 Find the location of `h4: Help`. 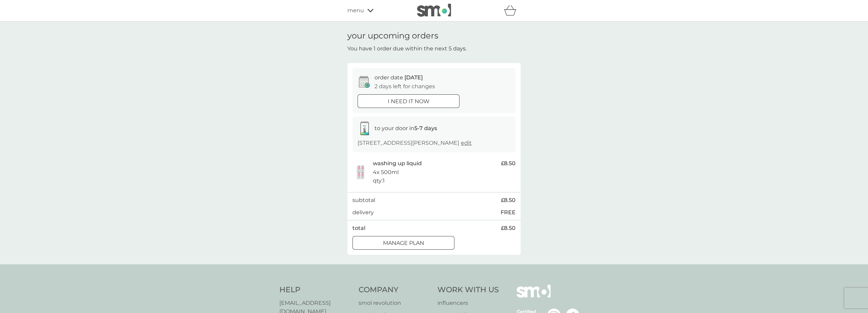

h4: Help is located at coordinates (316, 290).